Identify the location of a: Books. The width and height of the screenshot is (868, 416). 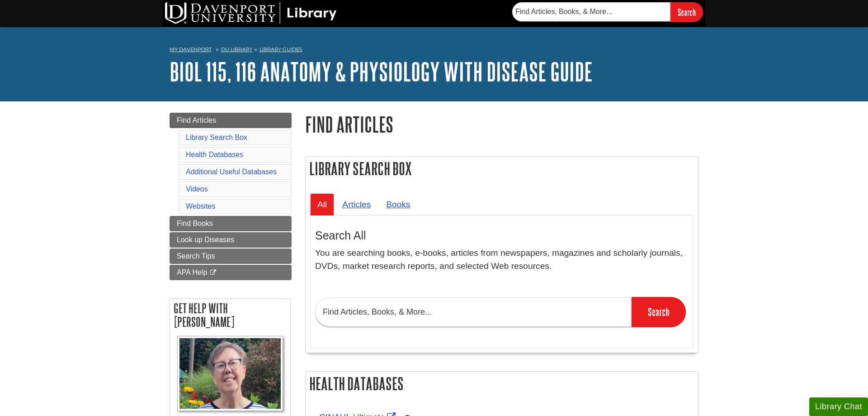
(398, 204).